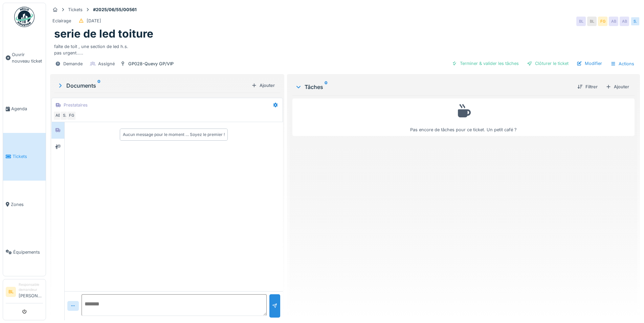 The image size is (644, 323). What do you see at coordinates (622, 63) in the screenshot?
I see `div: Actions` at bounding box center [622, 63].